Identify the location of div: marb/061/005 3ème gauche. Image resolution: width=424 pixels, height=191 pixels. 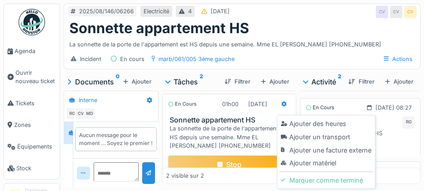
(197, 59).